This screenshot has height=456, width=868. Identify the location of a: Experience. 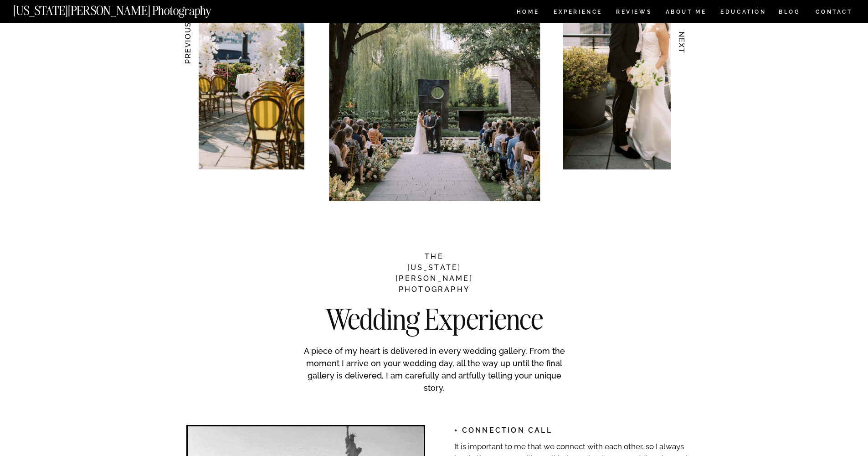
(577, 13).